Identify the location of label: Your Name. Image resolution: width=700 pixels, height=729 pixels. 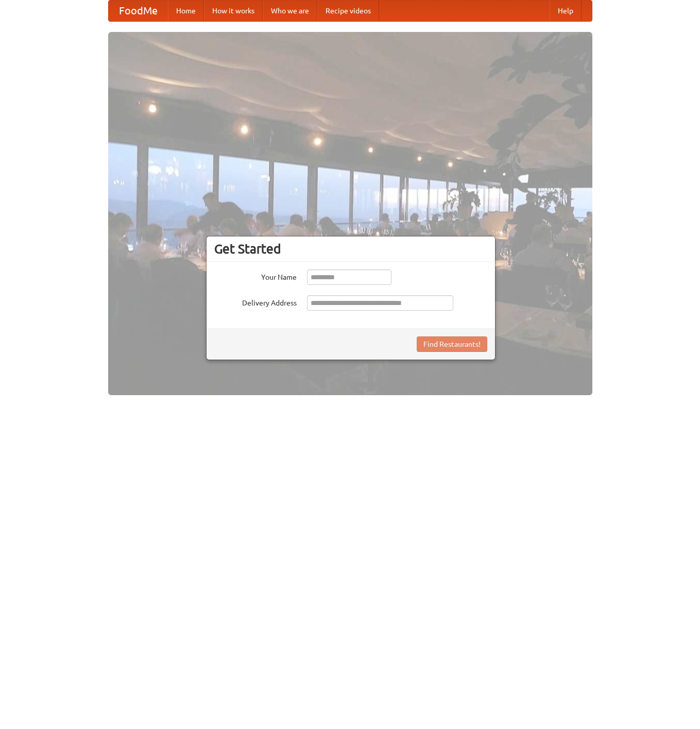
(256, 276).